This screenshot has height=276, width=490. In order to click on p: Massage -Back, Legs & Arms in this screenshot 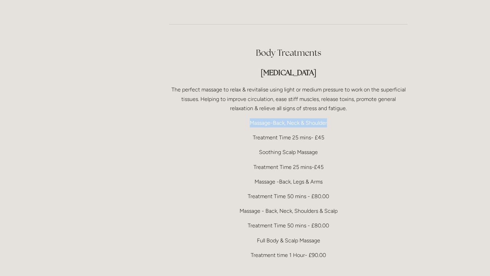, I will do `click(288, 182)`.